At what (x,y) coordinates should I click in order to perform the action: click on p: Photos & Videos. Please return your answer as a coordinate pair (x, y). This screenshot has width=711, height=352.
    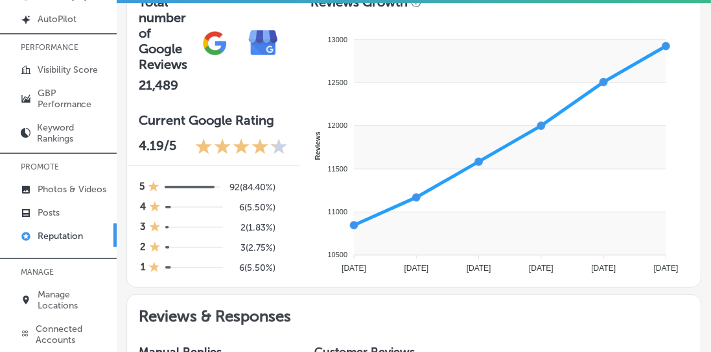
    Looking at the image, I should click on (72, 189).